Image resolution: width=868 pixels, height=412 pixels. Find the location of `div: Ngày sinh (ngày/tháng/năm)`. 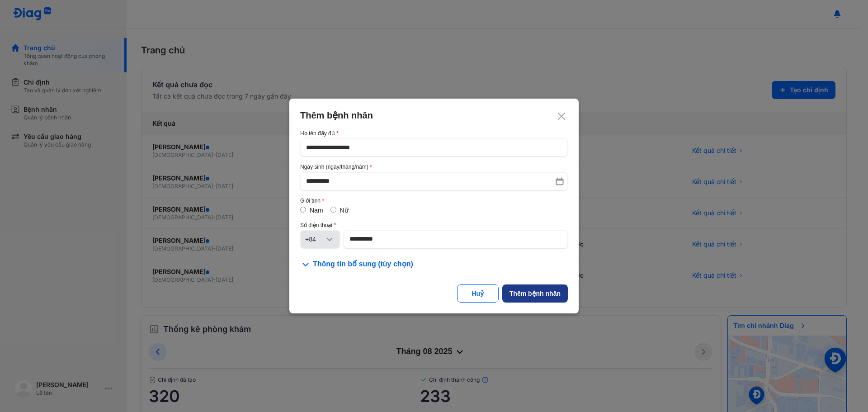

div: Ngày sinh (ngày/tháng/năm) is located at coordinates (434, 167).